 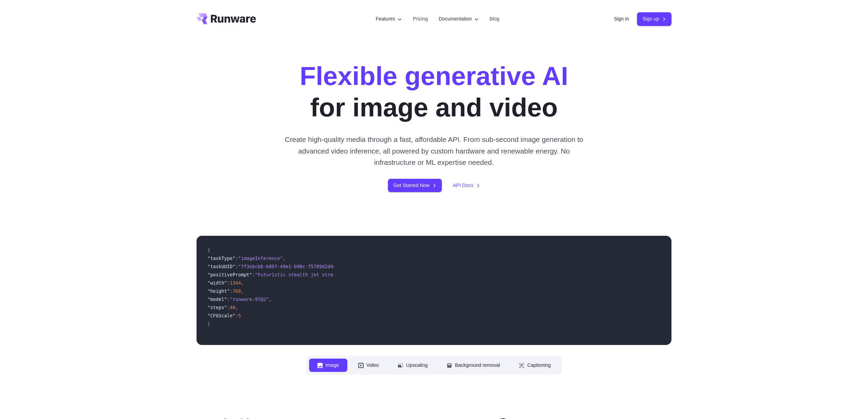 I want to click on span: "width", so click(x=217, y=282).